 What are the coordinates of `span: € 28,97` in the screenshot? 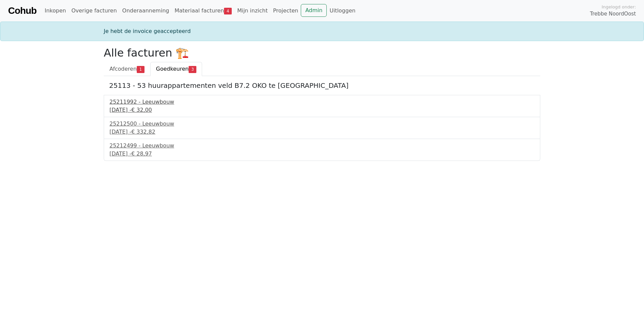 It's located at (142, 153).